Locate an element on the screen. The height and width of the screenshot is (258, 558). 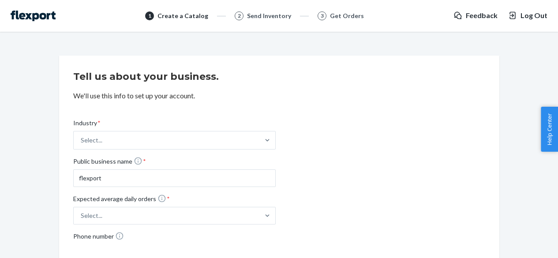
span: Industry is located at coordinates (87, 125).